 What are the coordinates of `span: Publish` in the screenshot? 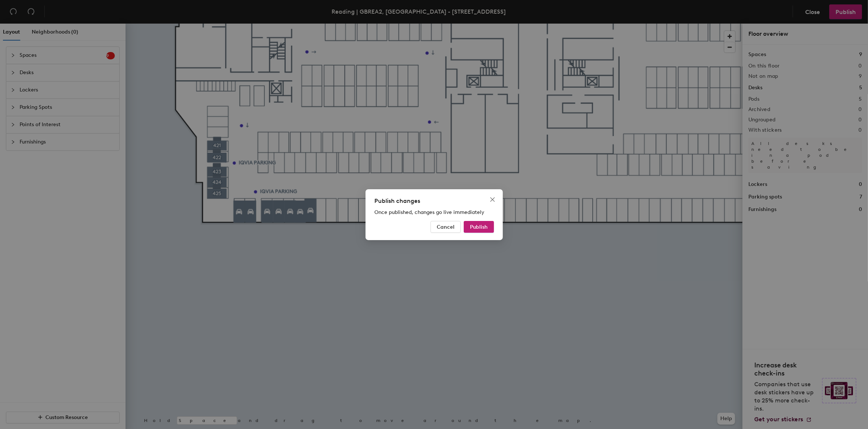 It's located at (479, 227).